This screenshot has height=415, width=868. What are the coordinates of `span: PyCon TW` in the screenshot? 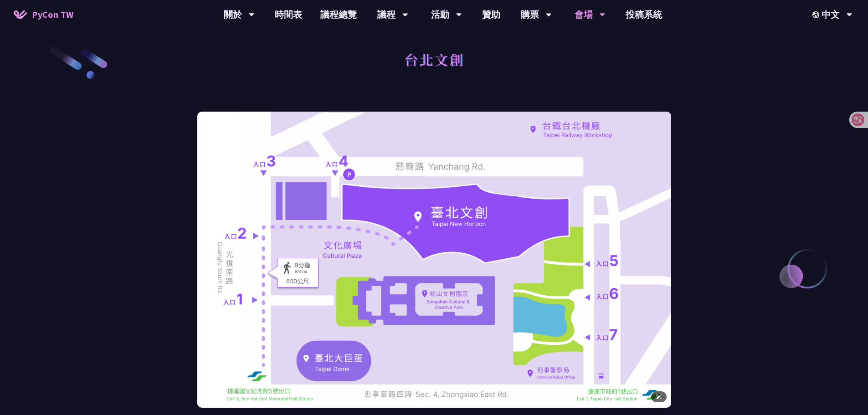 It's located at (53, 15).